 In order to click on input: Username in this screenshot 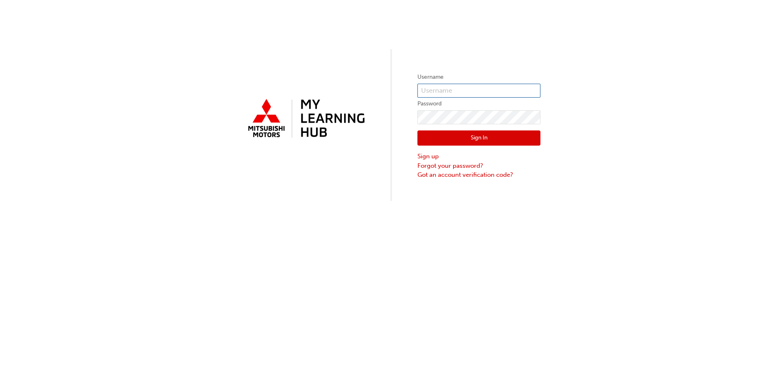, I will do `click(479, 91)`.